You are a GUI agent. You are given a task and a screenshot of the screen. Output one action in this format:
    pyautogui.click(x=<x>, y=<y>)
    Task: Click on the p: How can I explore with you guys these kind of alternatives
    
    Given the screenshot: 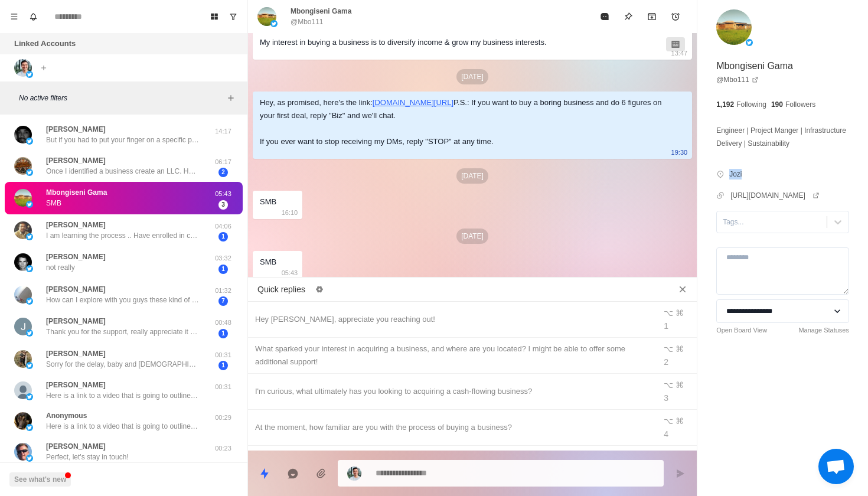 What is the action you would take?
    pyautogui.click(x=123, y=300)
    